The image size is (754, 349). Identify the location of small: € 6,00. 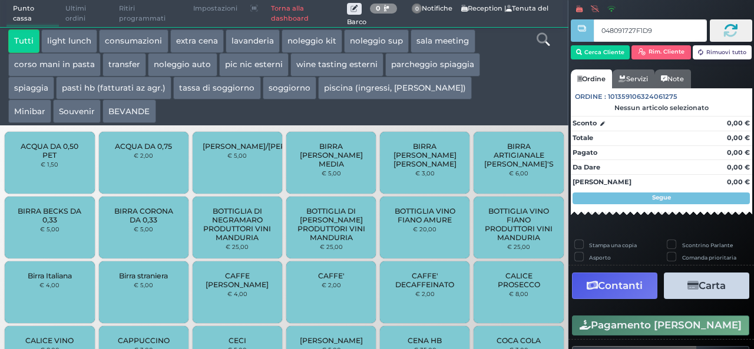
(518, 173).